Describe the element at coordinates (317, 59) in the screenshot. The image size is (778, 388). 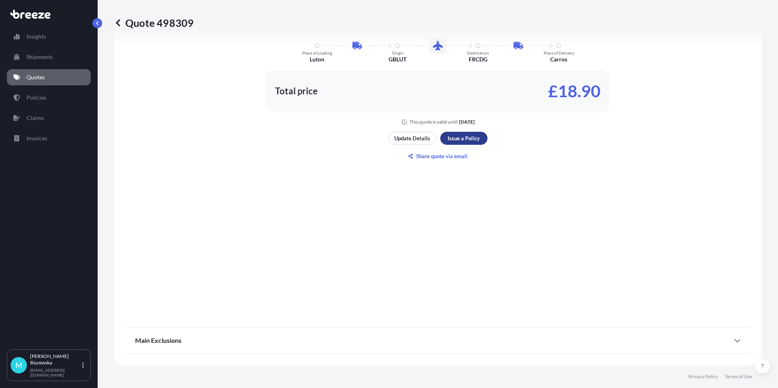
I see `p: Luton` at that location.